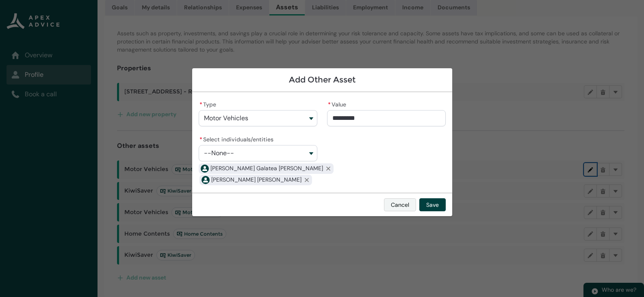 The width and height of the screenshot is (644, 297). I want to click on span: Motor Vehicles, so click(226, 118).